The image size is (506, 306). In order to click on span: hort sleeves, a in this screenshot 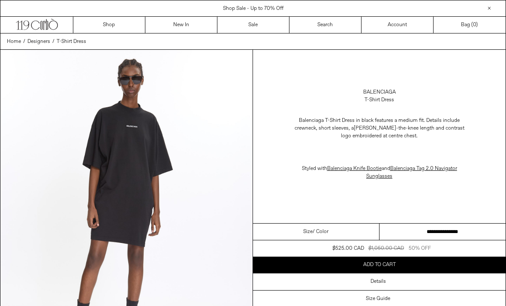, I will do `click(337, 128)`.